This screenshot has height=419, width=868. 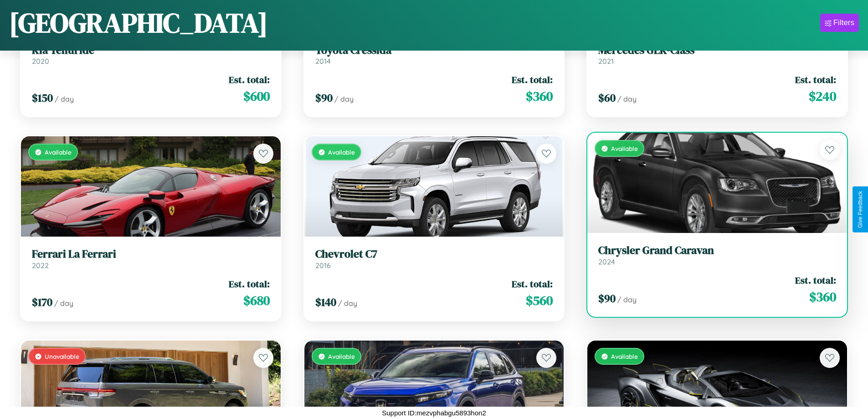 What do you see at coordinates (323, 61) in the screenshot?
I see `span: 2014` at bounding box center [323, 61].